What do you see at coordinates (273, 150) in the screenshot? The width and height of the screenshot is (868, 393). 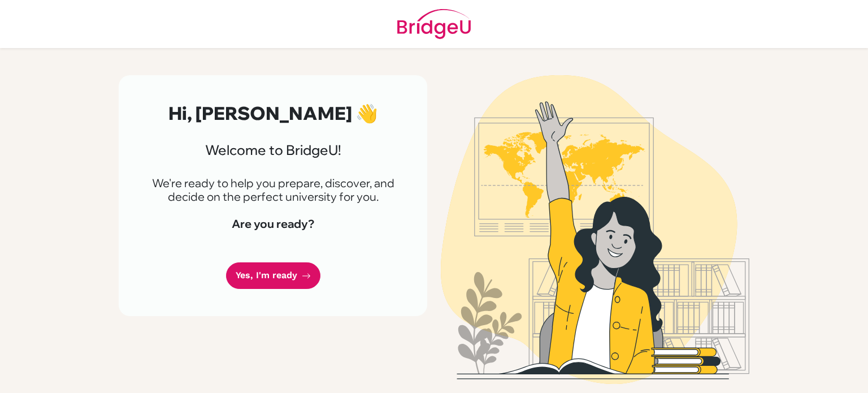 I see `h3: Welcome to BridgeU!` at bounding box center [273, 150].